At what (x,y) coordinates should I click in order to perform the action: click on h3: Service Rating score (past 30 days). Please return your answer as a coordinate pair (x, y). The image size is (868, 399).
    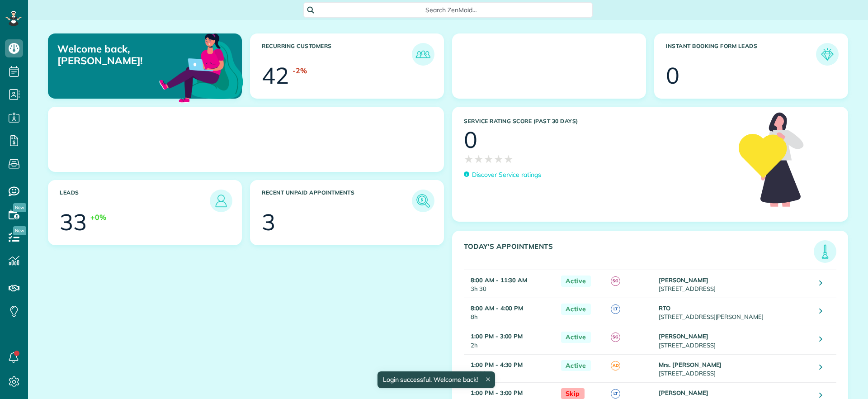
    Looking at the image, I should click on (596, 121).